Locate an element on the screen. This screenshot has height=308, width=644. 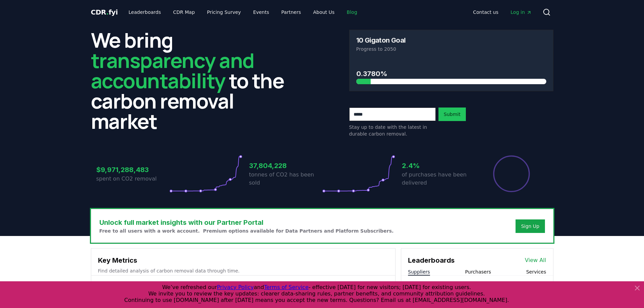
a: Pricing Survey is located at coordinates (224, 12).